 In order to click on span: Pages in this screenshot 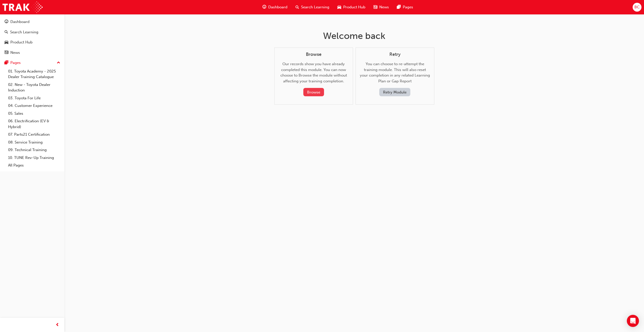, I will do `click(408, 7)`.